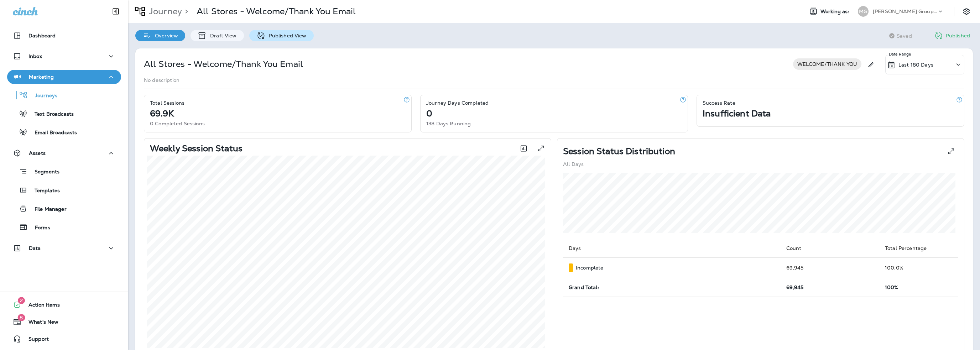  What do you see at coordinates (40, 323) in the screenshot?
I see `span: What's New` at bounding box center [40, 323].